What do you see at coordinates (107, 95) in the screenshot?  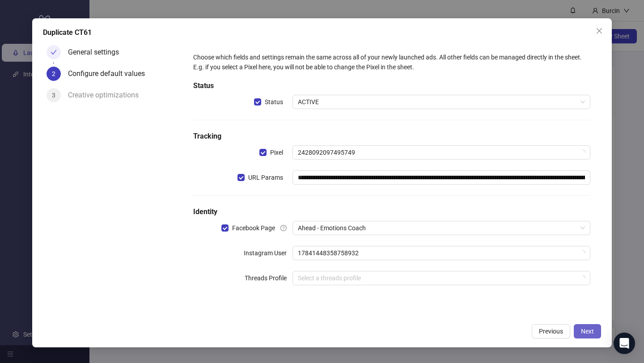 I see `div: Creative optimizations` at bounding box center [107, 95].